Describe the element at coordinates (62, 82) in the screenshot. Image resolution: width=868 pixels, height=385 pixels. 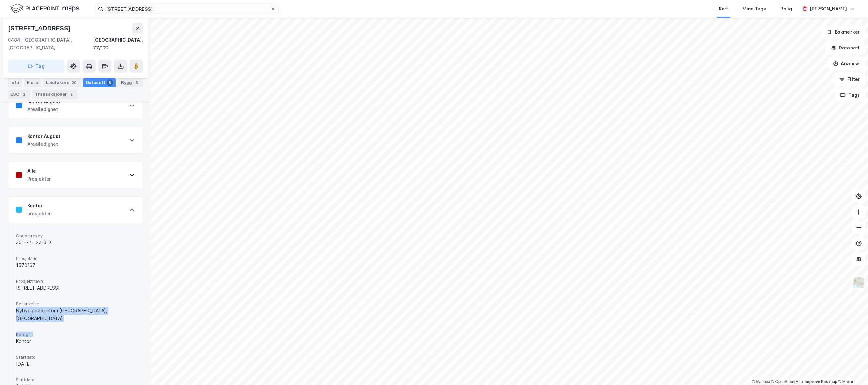
I see `div: Leietakere` at that location.